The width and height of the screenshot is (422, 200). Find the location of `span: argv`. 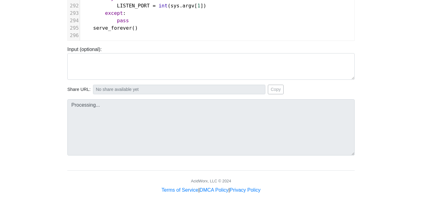

span: argv is located at coordinates (188, 6).